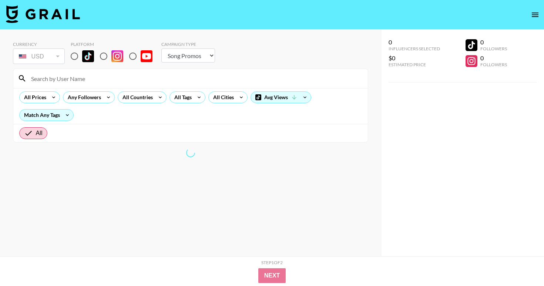 This screenshot has width=544, height=286. I want to click on div: Estimated Price, so click(414, 64).